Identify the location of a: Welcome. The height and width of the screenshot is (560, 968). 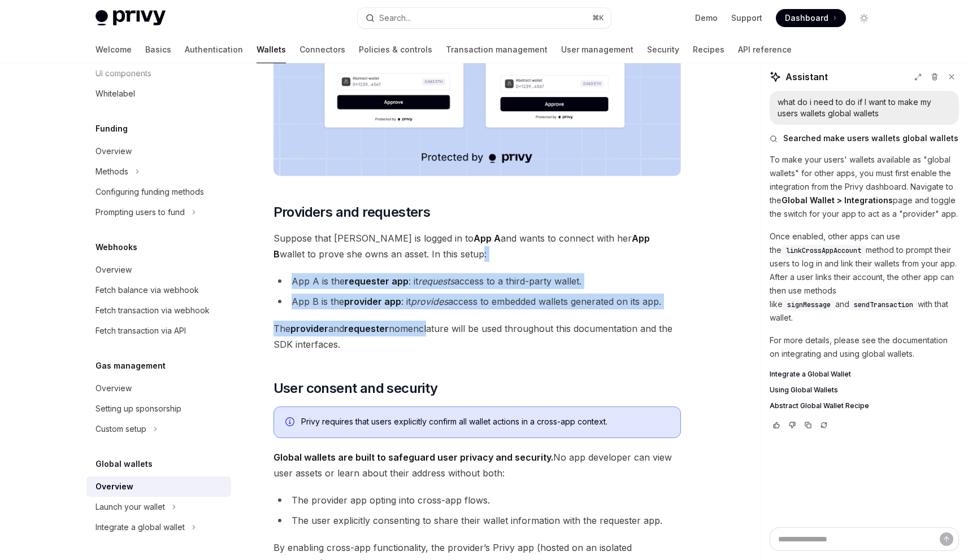
(114, 50).